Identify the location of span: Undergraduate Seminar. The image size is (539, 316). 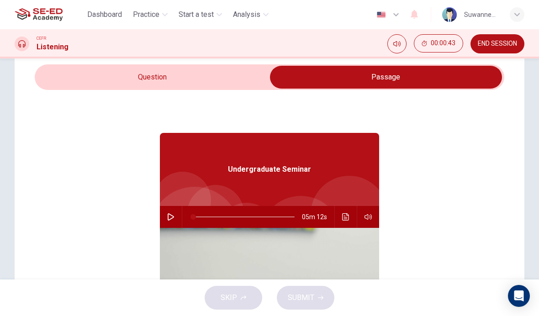
(270, 170).